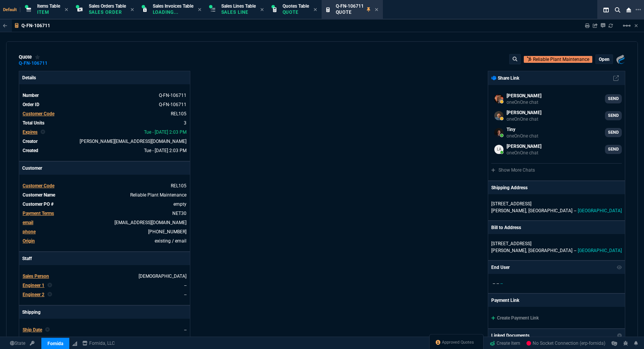 The height and width of the screenshot is (349, 644). I want to click on p: open, so click(605, 59).